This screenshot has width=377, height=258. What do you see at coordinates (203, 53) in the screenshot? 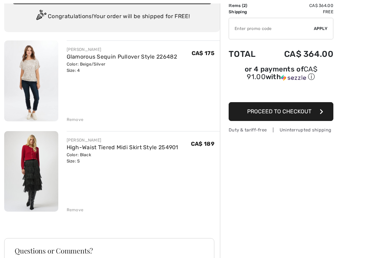
I see `span: CA$ 175` at bounding box center [203, 53].